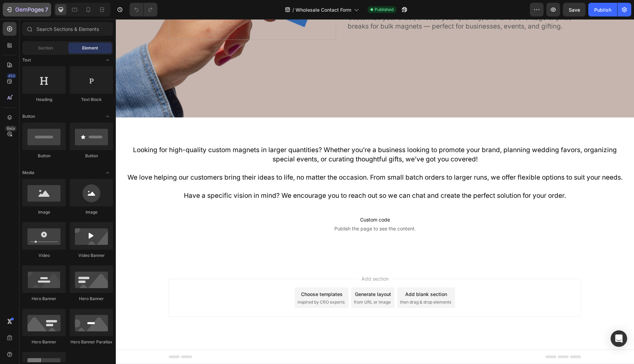 The image size is (634, 364). What do you see at coordinates (603, 10) in the screenshot?
I see `button: Publish` at bounding box center [603, 10].